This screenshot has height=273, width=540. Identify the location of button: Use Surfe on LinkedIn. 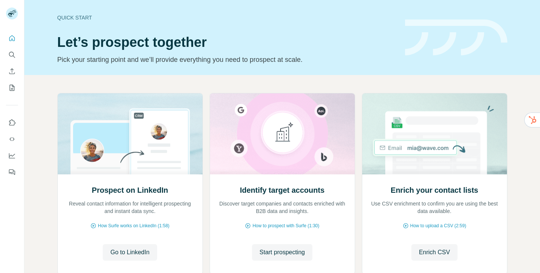
(12, 123).